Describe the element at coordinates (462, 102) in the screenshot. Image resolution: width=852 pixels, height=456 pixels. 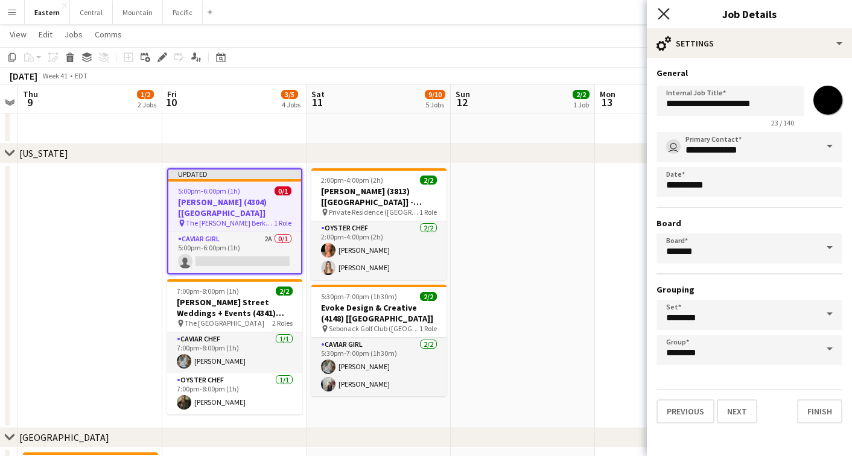
I see `span: 12` at that location.